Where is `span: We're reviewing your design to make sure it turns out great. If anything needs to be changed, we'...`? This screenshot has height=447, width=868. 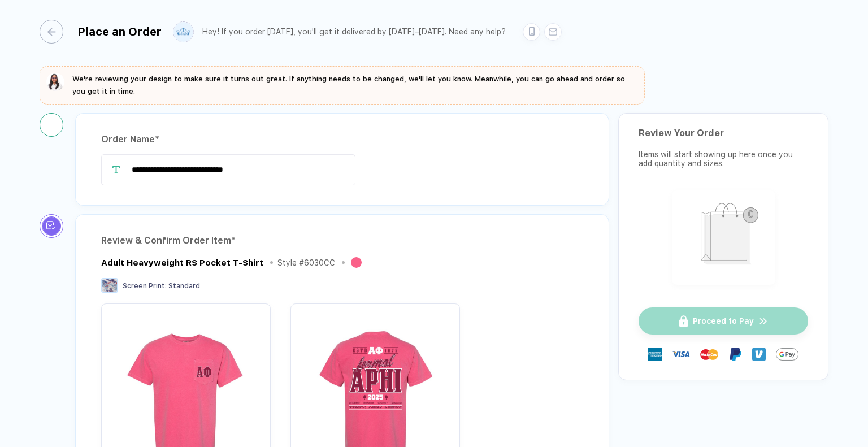
span: We're reviewing your design to make sure it turns out great. If anything needs to be changed, we'... is located at coordinates (349, 85).